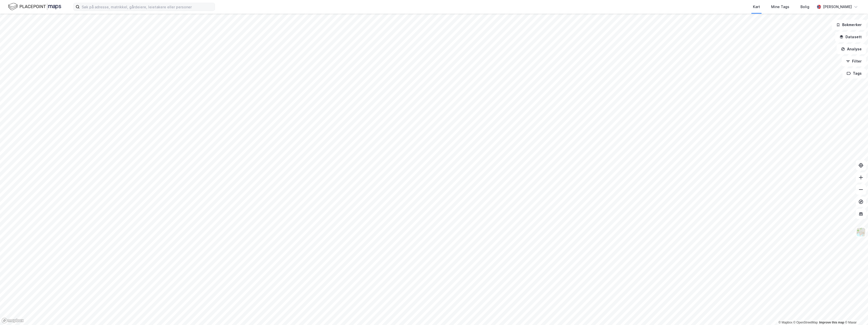  I want to click on div: Kontrollprogram for chat, so click(856, 313).